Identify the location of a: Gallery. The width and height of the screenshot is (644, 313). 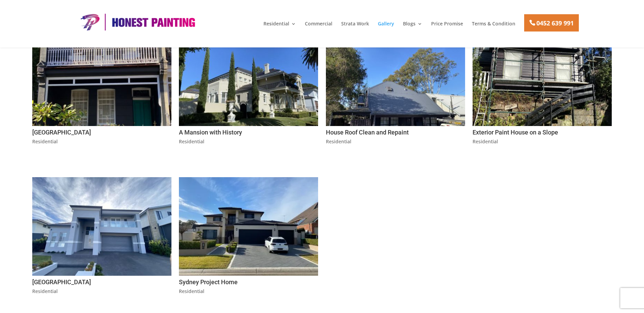
(386, 27).